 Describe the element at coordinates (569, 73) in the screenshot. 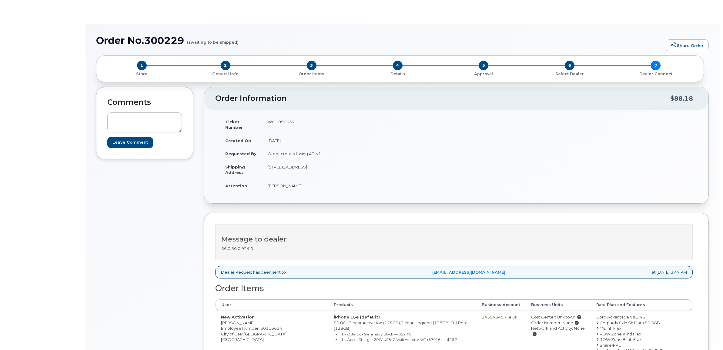

I see `a: 6 Select Dealer` at that location.